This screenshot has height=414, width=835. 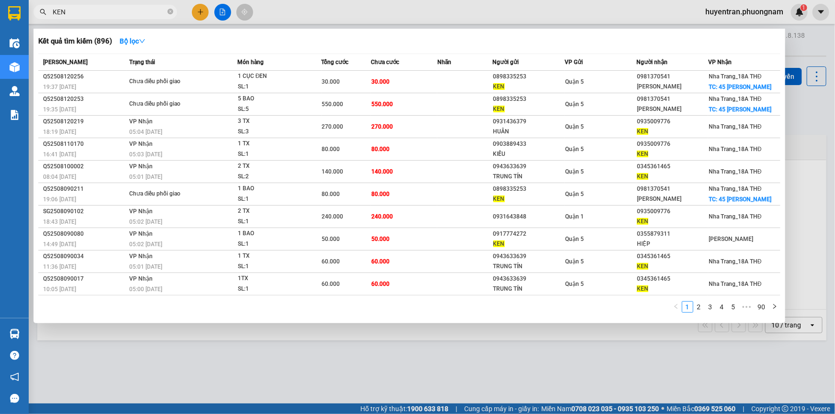 What do you see at coordinates (274, 256) in the screenshot?
I see `div: 1 TX` at bounding box center [274, 256].